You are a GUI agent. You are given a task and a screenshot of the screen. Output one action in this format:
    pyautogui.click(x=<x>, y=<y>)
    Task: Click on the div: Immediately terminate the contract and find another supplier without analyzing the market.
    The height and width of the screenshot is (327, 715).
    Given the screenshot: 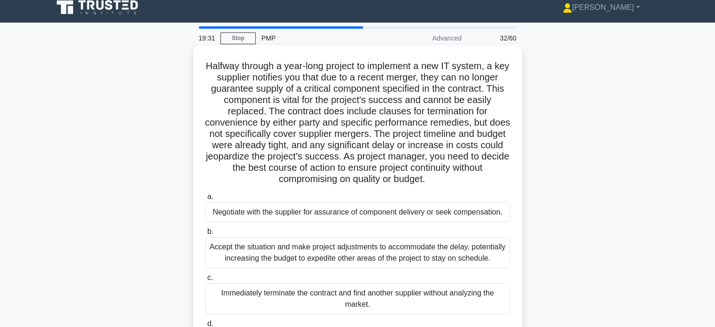 What is the action you would take?
    pyautogui.click(x=358, y=299)
    